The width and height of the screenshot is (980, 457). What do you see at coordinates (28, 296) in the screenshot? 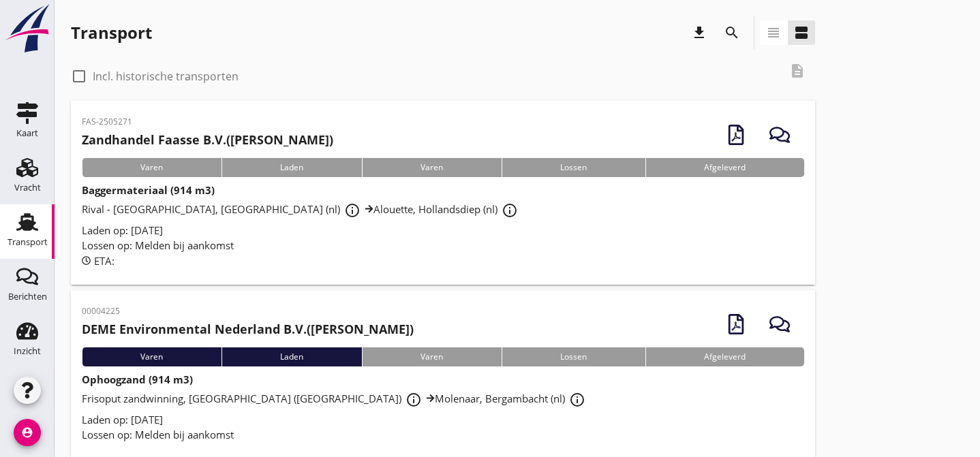
I see `div: Berichten` at bounding box center [28, 296].